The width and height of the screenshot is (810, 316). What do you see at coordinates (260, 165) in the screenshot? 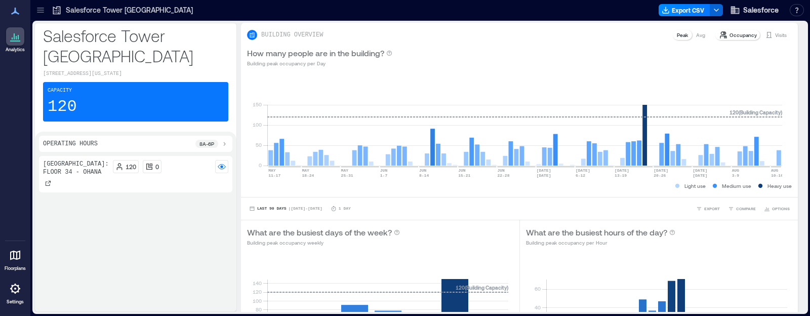
I see `tspan: 0` at bounding box center [260, 165].